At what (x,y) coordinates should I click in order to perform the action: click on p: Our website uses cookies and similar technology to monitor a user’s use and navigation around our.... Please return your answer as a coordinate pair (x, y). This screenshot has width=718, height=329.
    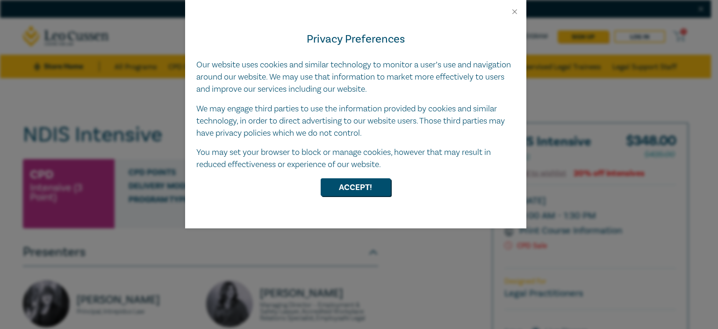
    Looking at the image, I should click on (356, 77).